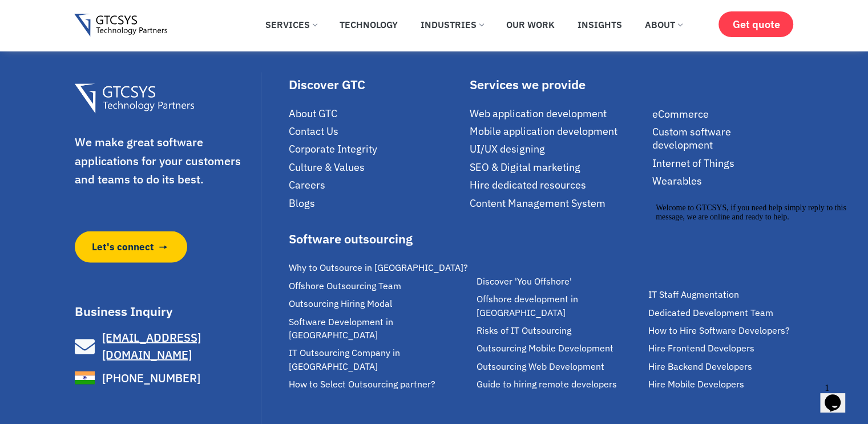 The height and width of the screenshot is (424, 868). What do you see at coordinates (560, 347) in the screenshot?
I see `a: Outsourcing Mobile Development` at bounding box center [560, 347].